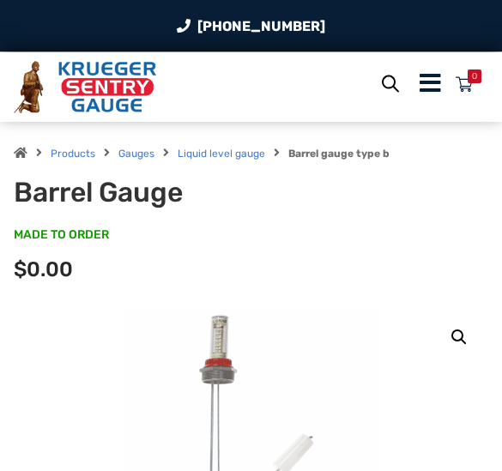  I want to click on a: Open search bar, so click(390, 83).